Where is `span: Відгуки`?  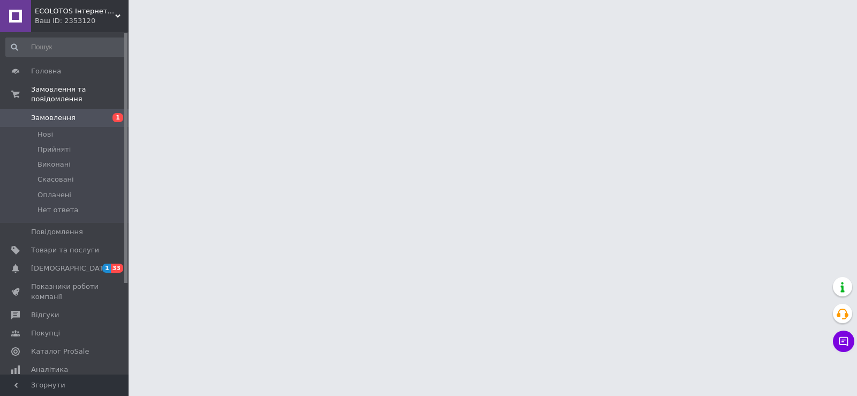
span: Відгуки is located at coordinates (45, 315).